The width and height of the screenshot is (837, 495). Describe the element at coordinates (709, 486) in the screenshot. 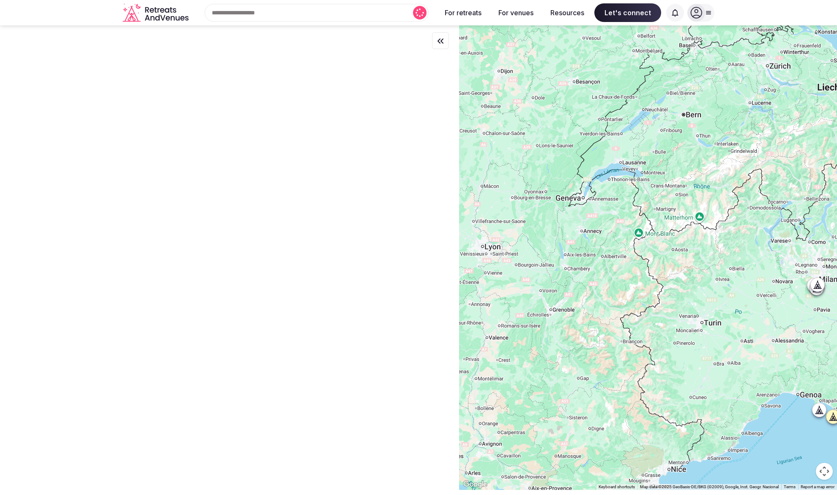

I see `span: Map data ©2025 GeoBasis-DE/BKG (©2009), Google, Inst. Geogr. Nacional` at that location.